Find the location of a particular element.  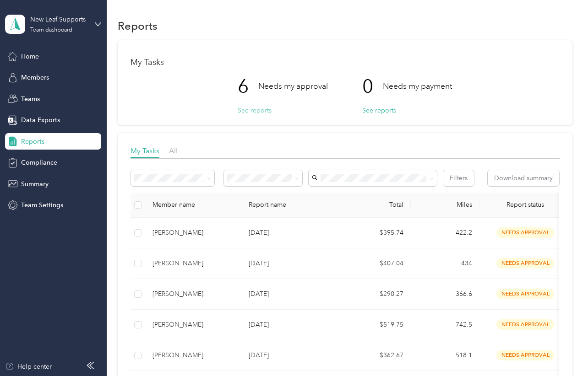

div: Team dashboard is located at coordinates (51, 30).